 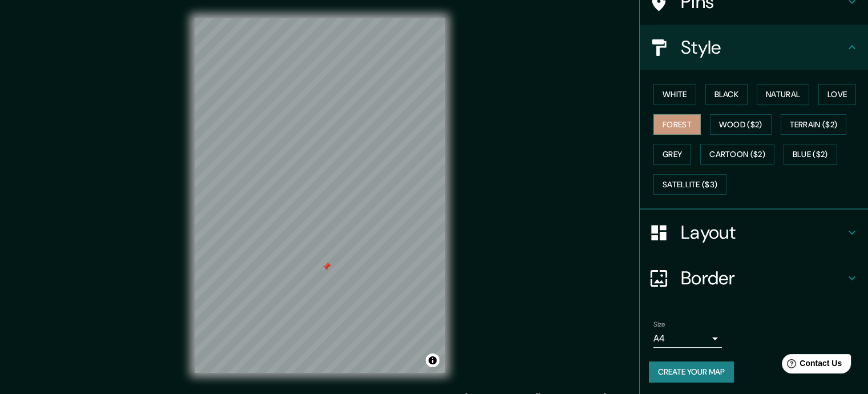 I want to click on div: Border, so click(x=754, y=278).